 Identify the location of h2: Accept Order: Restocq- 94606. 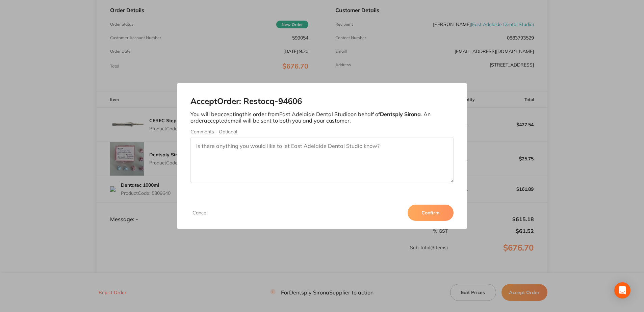
(322, 101).